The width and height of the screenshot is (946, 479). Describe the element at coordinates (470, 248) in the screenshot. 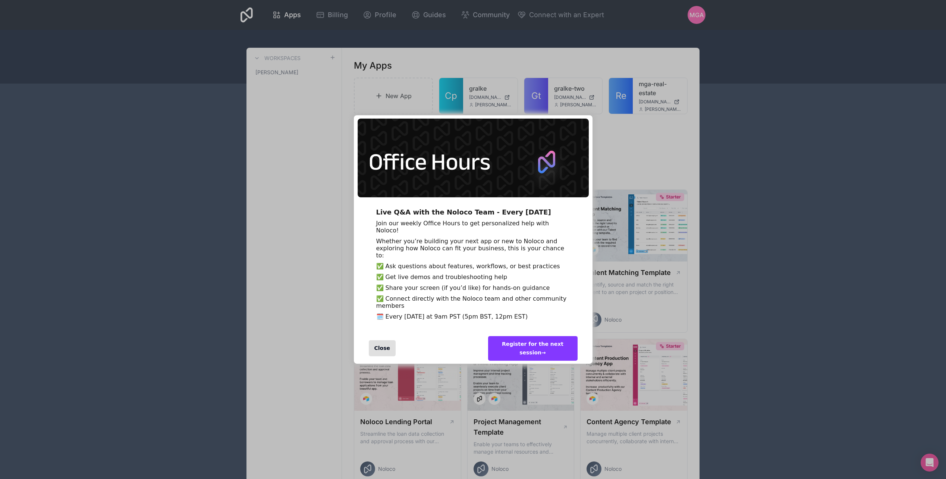

I see `span: Whether you’re building your next app or new to Noloco and exploring how Noloco can fit your busi...` at that location.